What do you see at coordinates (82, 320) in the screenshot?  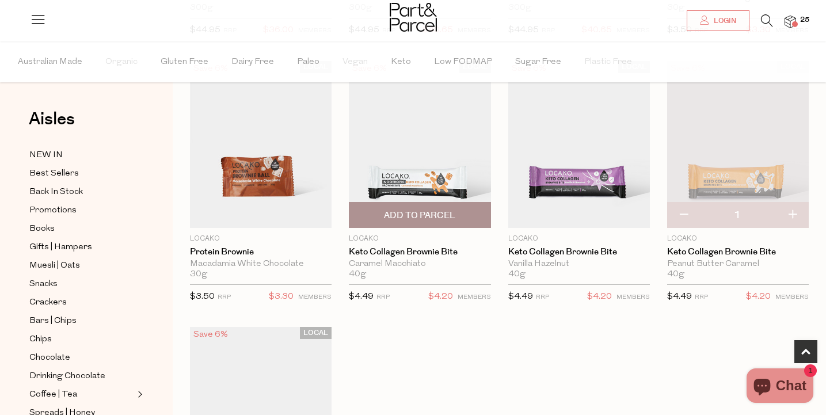 I see `a: Bars | Chips` at bounding box center [82, 320].